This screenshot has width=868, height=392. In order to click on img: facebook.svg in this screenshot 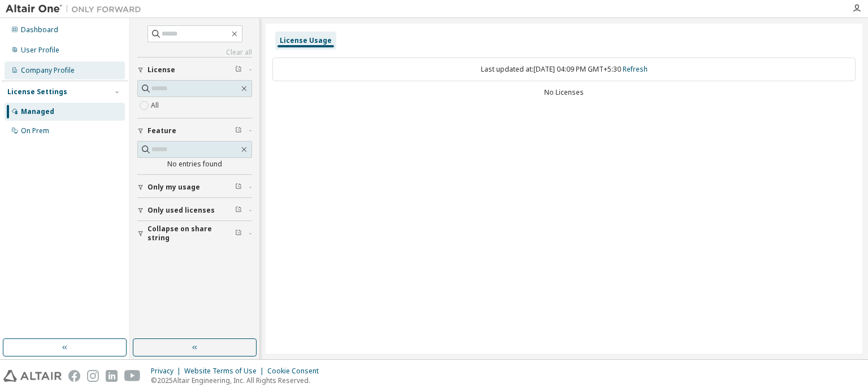, I will do `click(74, 376)`.